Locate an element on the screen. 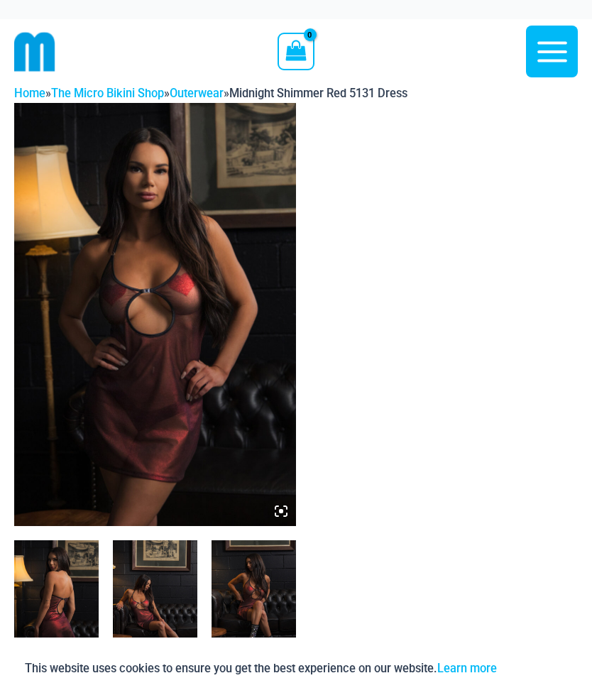  a: Learn more is located at coordinates (468, 668).